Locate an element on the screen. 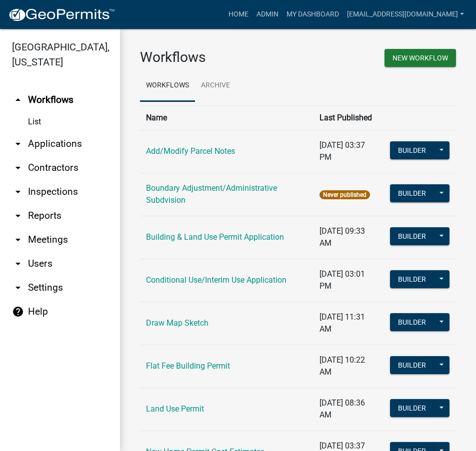  a: Building & Land Use Permit Application is located at coordinates (215, 237).